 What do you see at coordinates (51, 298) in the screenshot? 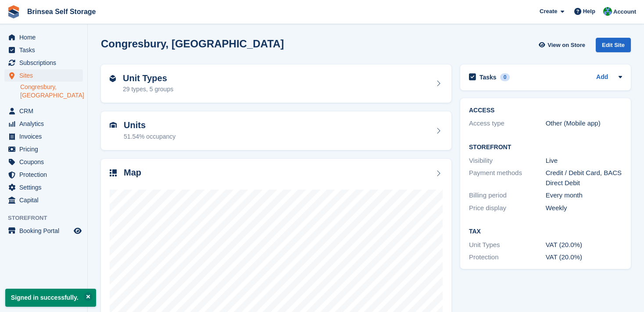
I see `p: Signed in successfully.` at bounding box center [51, 298].